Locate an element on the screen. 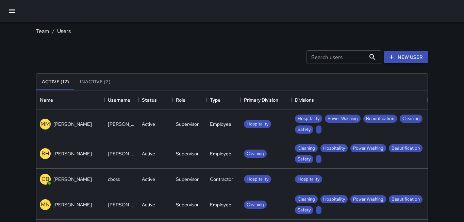 This screenshot has width=464, height=222. div: cboss is located at coordinates (114, 179).